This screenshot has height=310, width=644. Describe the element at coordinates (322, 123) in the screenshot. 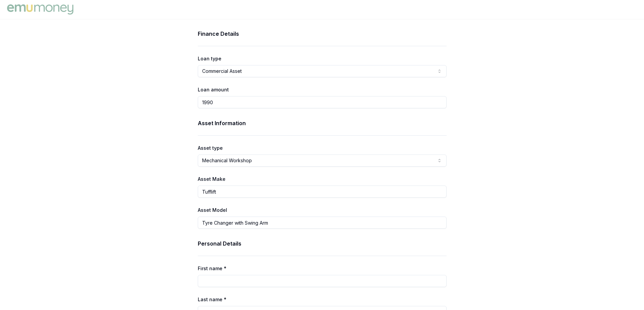

I see `h3: Asset Information` at that location.